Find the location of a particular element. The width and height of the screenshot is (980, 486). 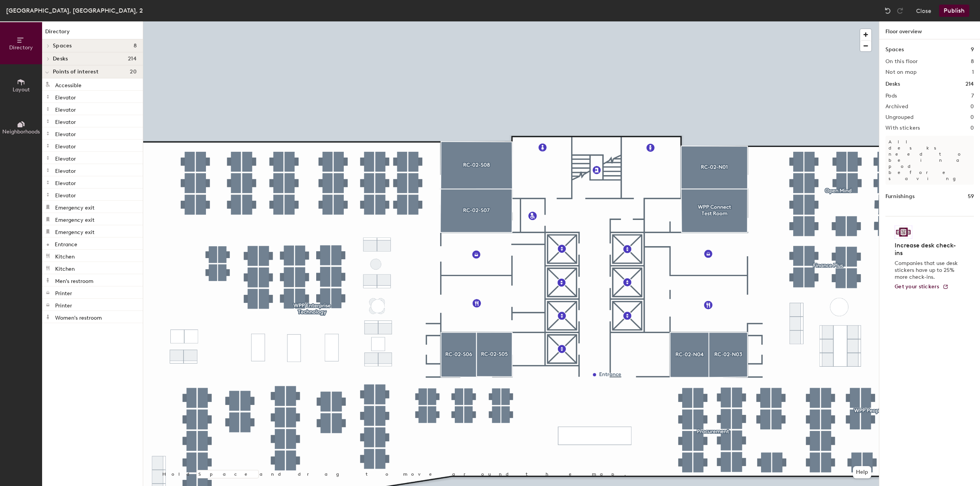

span: Neighborhoods is located at coordinates (21, 132).